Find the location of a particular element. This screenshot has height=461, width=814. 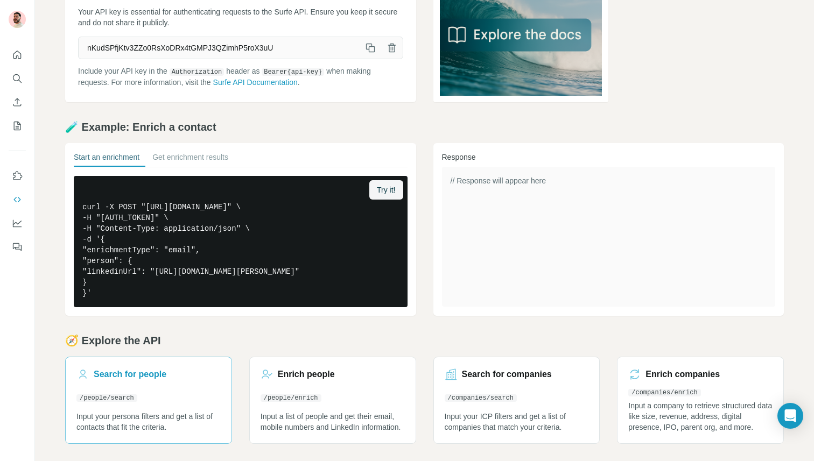

code: /people/search is located at coordinates (107, 398).